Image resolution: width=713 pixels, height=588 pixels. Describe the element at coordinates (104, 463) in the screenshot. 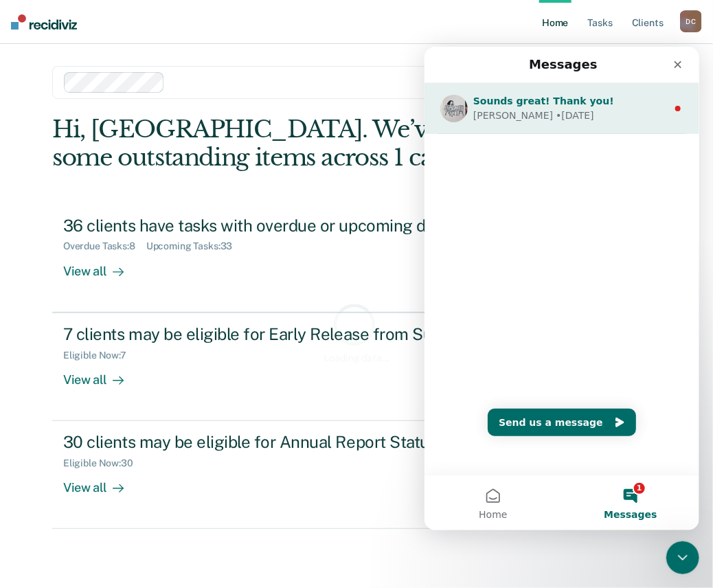

I see `div: Eligible Now : 30` at that location.